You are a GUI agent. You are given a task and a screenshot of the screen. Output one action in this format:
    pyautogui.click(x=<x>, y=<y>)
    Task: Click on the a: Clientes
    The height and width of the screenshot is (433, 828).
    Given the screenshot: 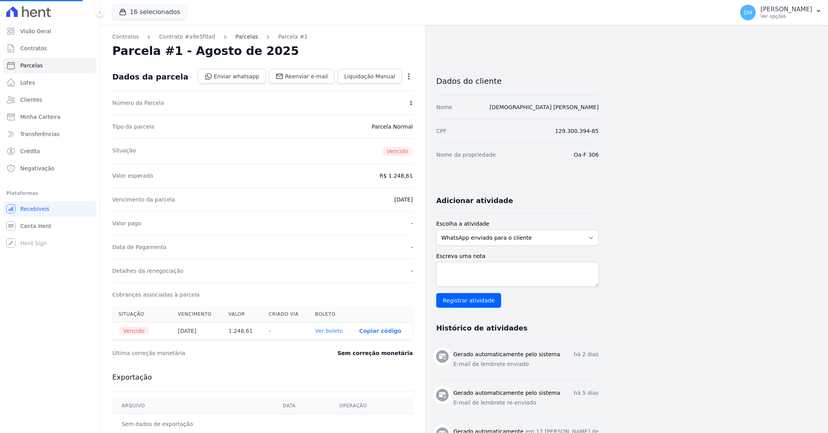 What is the action you would take?
    pyautogui.click(x=50, y=100)
    